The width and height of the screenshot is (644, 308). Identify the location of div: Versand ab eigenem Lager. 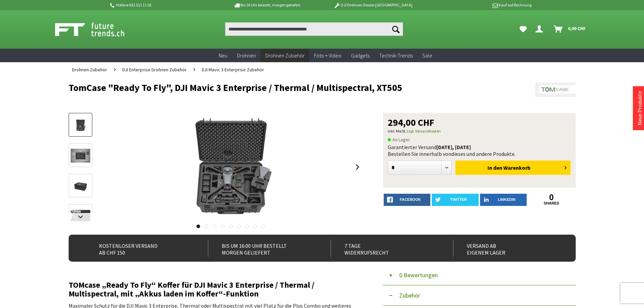
(507, 248).